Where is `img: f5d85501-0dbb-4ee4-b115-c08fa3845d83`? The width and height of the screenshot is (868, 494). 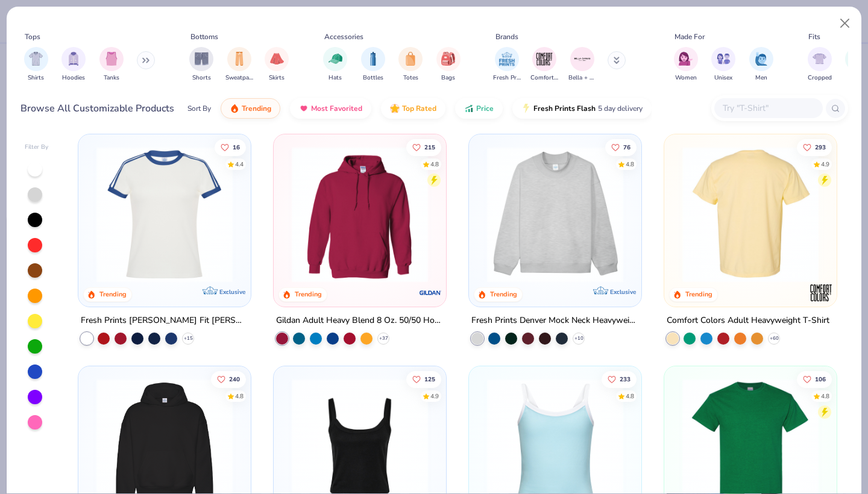
img: f5d85501-0dbb-4ee4-b115-c08fa3845d83 is located at coordinates (555, 215).